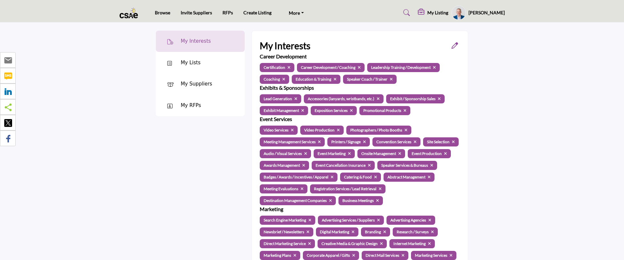  I want to click on img: site Logo, so click(130, 13).